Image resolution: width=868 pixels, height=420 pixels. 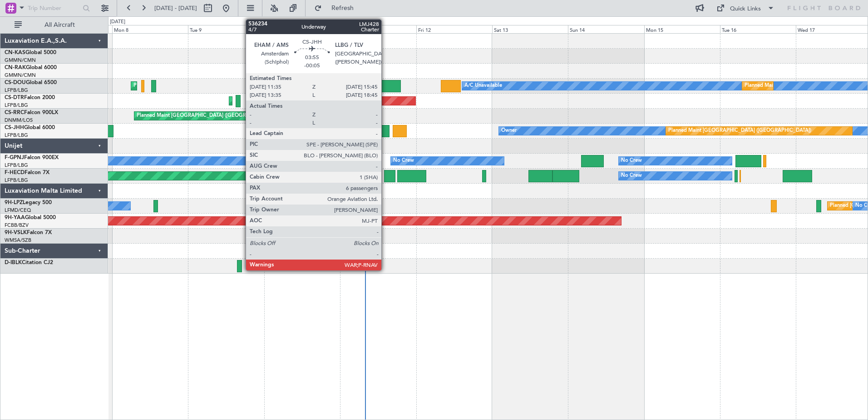 I want to click on span: CN-RAK, so click(x=15, y=68).